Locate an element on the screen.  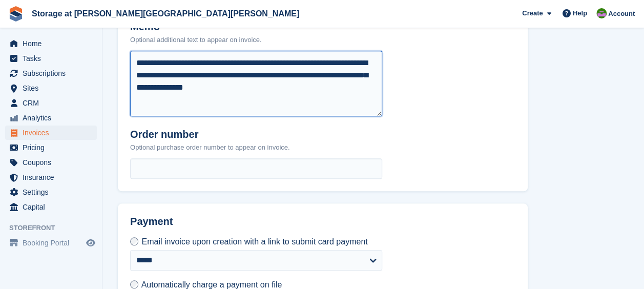
span: Subscriptions is located at coordinates (53, 73).